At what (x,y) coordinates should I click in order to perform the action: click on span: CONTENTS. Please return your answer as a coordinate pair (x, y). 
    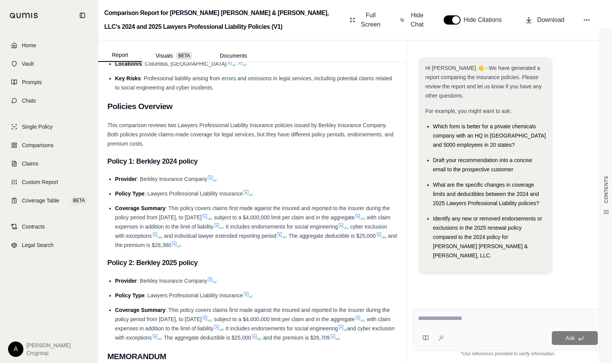
    Looking at the image, I should click on (607, 189).